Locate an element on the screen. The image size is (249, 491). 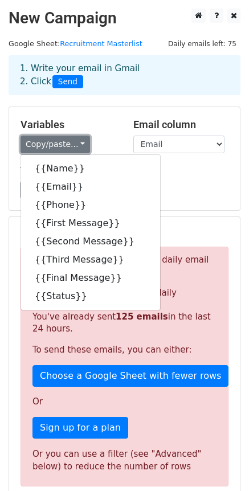
a: Copy/paste... is located at coordinates (55, 144).